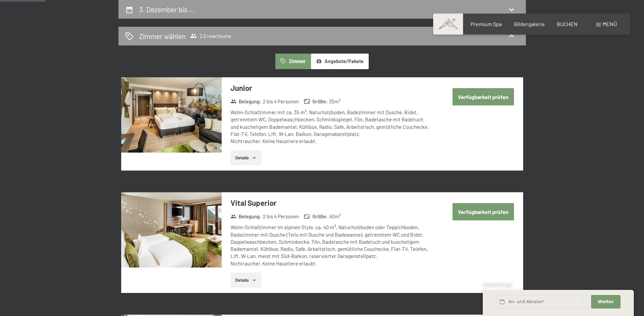 The width and height of the screenshot is (644, 316). I want to click on span: Weiter, so click(606, 302).